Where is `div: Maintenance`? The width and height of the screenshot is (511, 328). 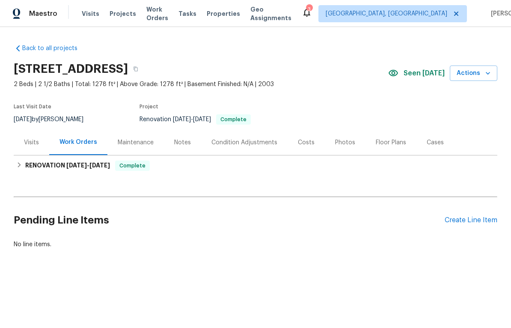
div: Maintenance is located at coordinates (136, 143).